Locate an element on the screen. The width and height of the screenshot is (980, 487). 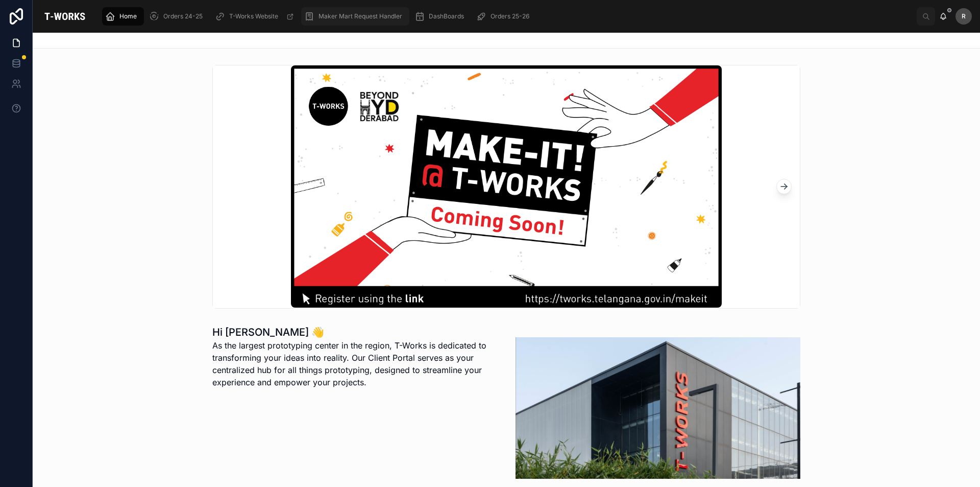
span: Home is located at coordinates (128, 16).